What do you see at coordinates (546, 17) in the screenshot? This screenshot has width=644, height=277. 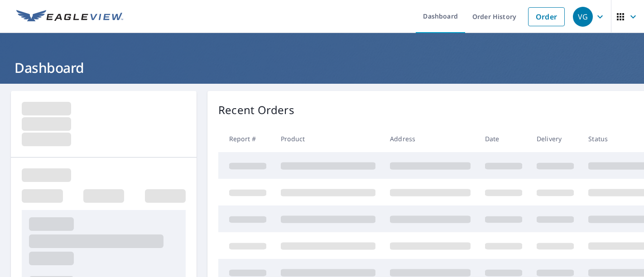 I see `a: Order` at bounding box center [546, 17].